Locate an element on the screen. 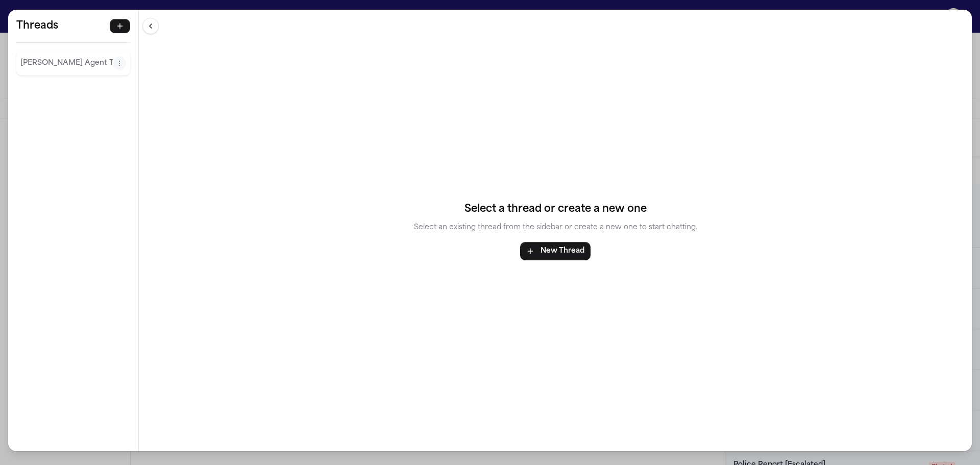 The height and width of the screenshot is (465, 980). button: New Thread is located at coordinates (555, 251).